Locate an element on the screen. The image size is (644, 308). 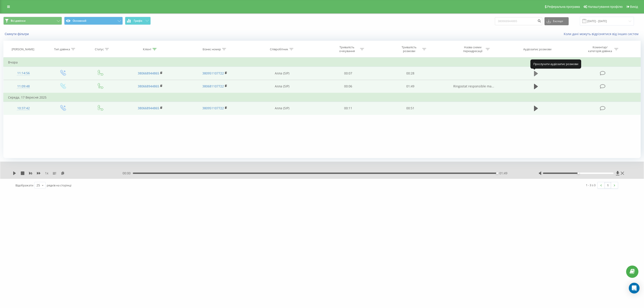
div: Прослухати аудіозапис розмови is located at coordinates (555, 64).